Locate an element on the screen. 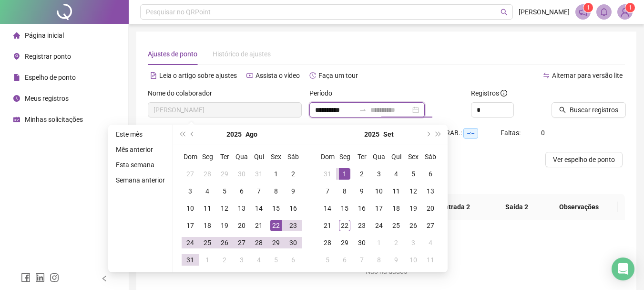  div: 8 is located at coordinates (345, 191).